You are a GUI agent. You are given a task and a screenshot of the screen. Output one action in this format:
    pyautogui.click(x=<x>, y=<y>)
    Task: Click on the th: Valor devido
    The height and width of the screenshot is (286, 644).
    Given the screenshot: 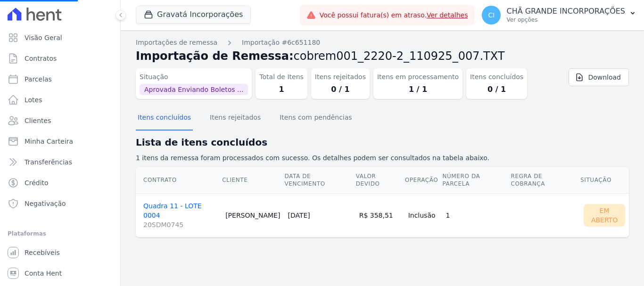 What is the action you would take?
    pyautogui.click(x=380, y=180)
    